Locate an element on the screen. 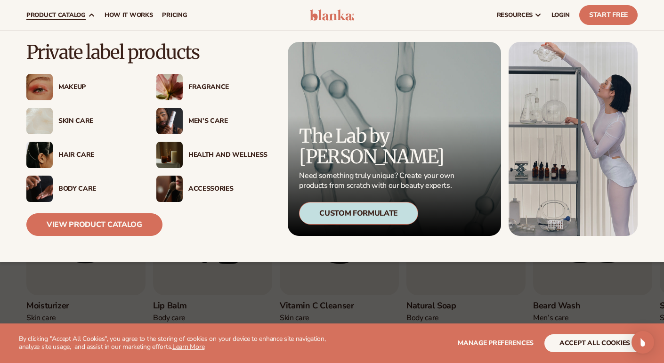 Image resolution: width=664 pixels, height=363 pixels. div: Makeup is located at coordinates (98, 87).